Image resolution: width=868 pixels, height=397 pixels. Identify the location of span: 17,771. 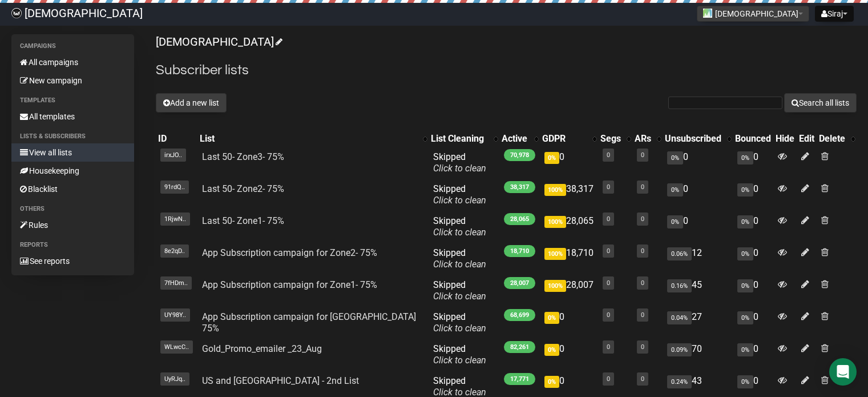
(519, 378).